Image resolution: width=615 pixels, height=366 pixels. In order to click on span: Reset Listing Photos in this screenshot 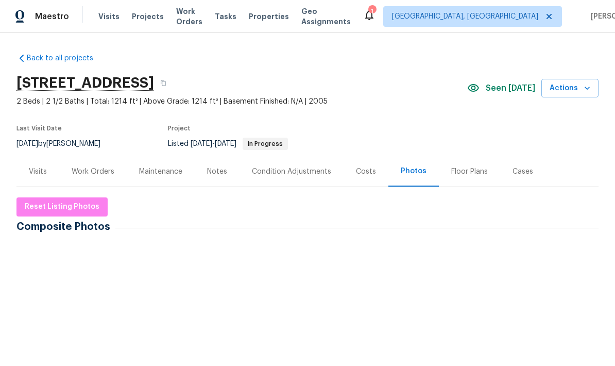, I will do `click(62, 207)`.